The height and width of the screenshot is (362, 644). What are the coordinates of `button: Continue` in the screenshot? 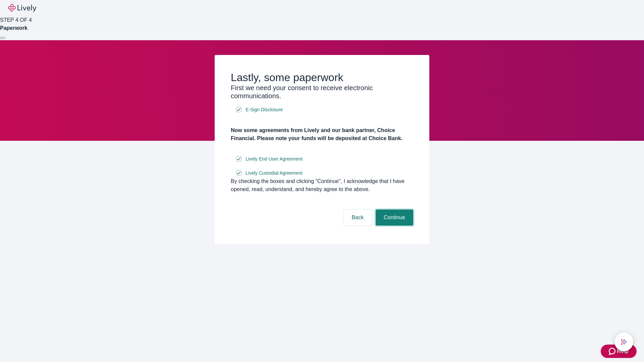 It's located at (395, 217).